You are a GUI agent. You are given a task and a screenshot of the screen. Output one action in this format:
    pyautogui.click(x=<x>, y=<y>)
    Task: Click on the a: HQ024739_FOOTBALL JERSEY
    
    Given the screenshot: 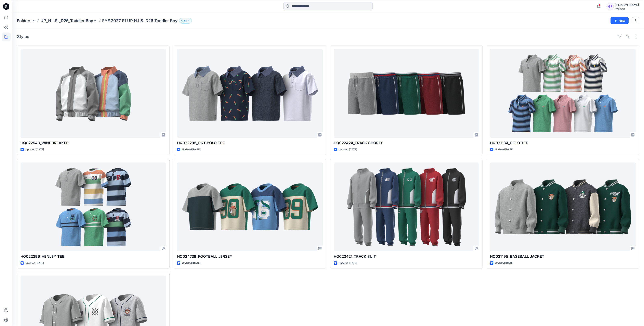 What is the action you would take?
    pyautogui.click(x=250, y=207)
    